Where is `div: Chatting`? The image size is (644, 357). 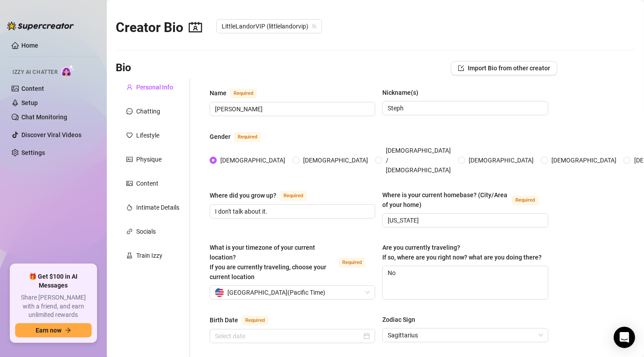 div: Chatting is located at coordinates (148, 111).